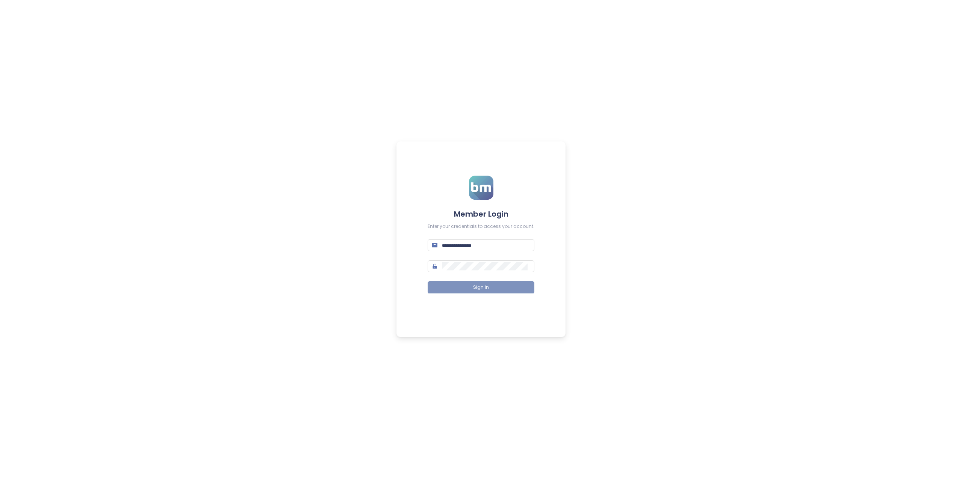  Describe the element at coordinates (435, 245) in the screenshot. I see `span: mail` at that location.